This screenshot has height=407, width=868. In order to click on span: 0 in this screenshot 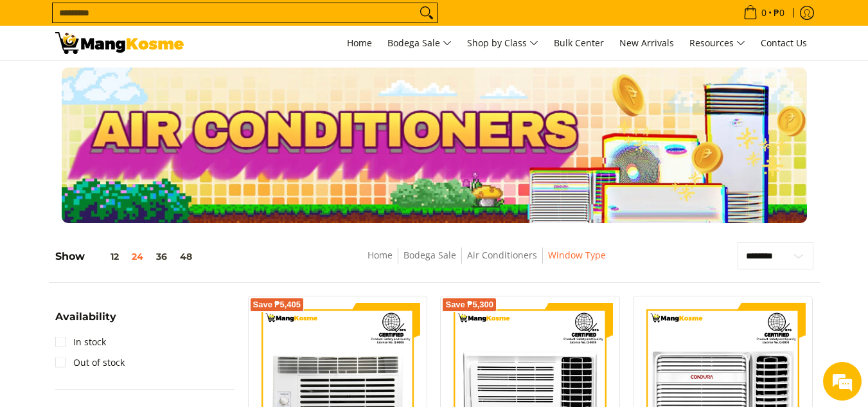, I will do `click(764, 13)`.